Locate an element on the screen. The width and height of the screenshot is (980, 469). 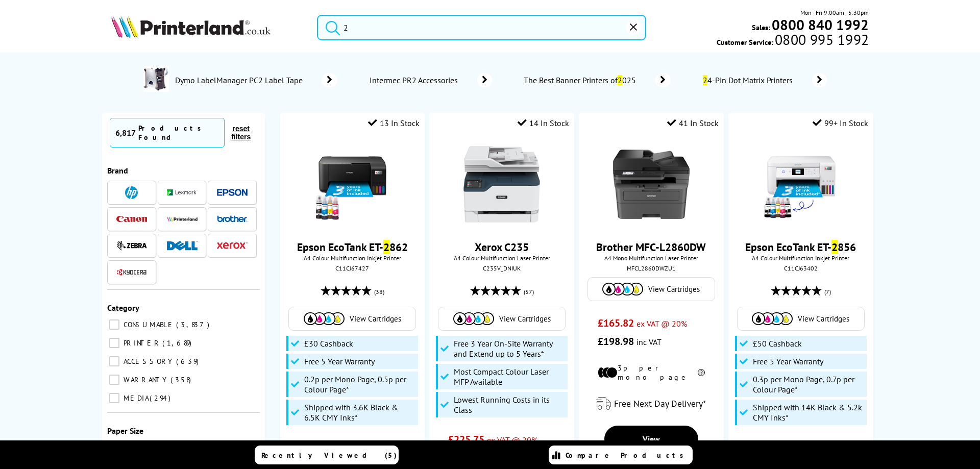
span: View is located at coordinates (651, 438).